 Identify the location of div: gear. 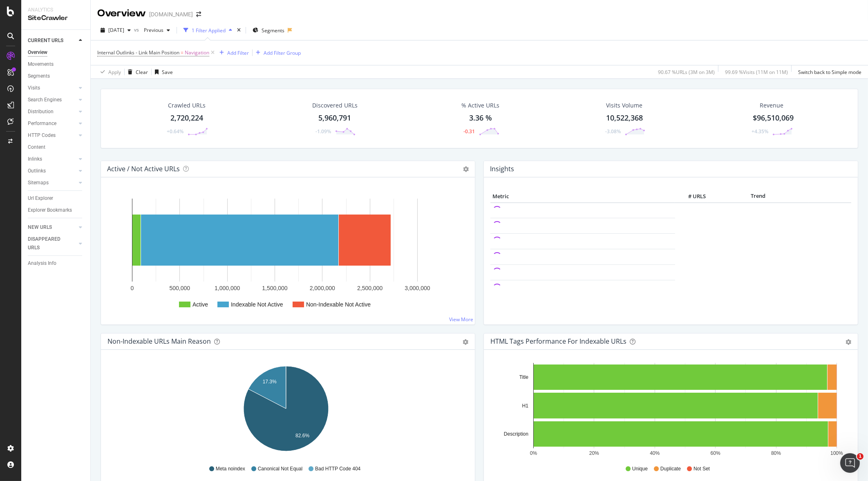
(466, 342).